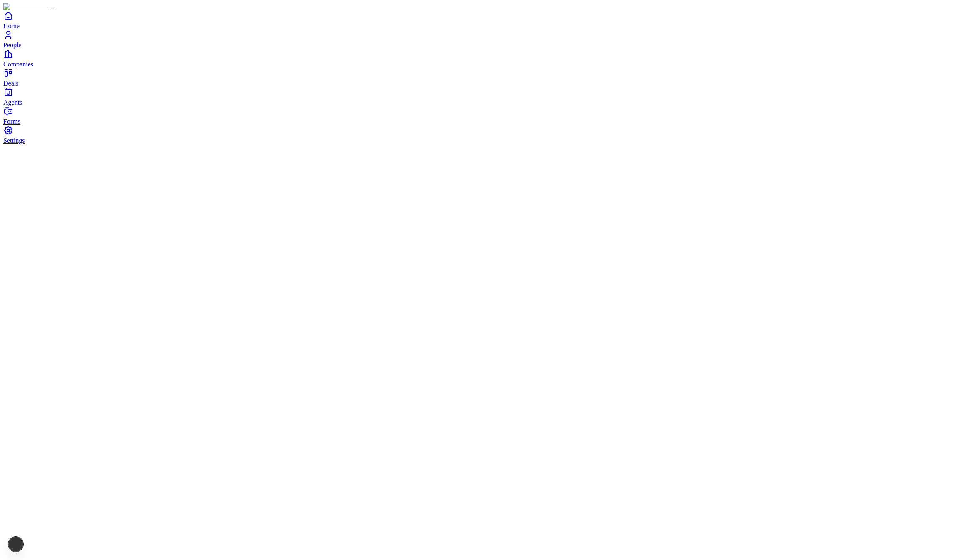 This screenshot has height=560, width=965. Describe the element at coordinates (19, 64) in the screenshot. I see `span: Companies` at that location.